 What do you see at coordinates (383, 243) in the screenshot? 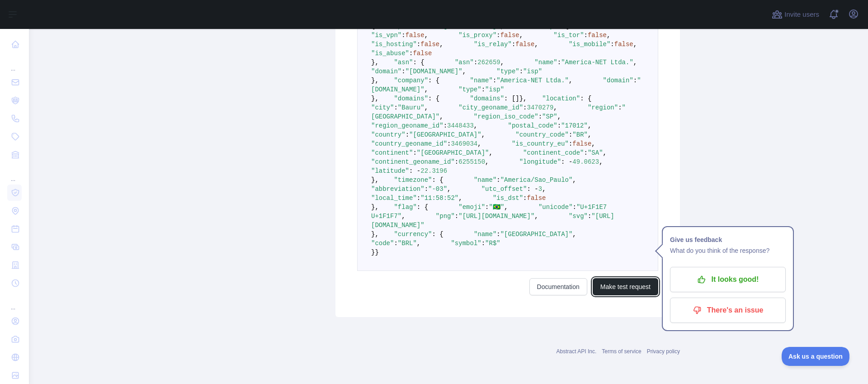
I see `span: "code"` at bounding box center [383, 243].